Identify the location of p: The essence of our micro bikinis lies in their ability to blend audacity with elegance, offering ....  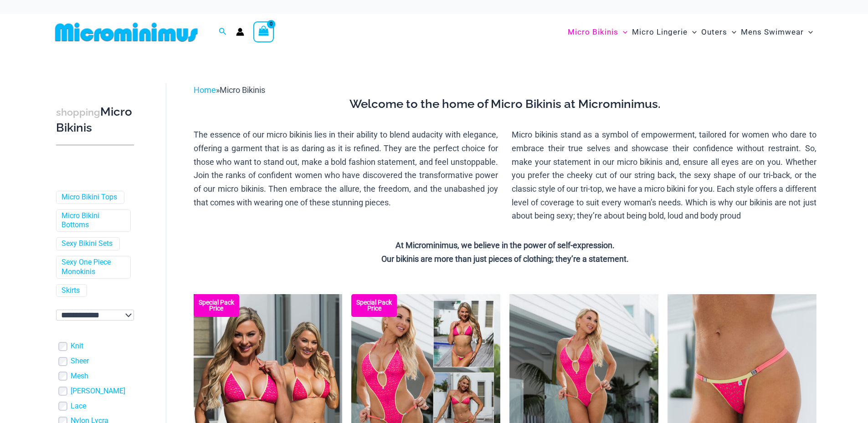
(346, 168).